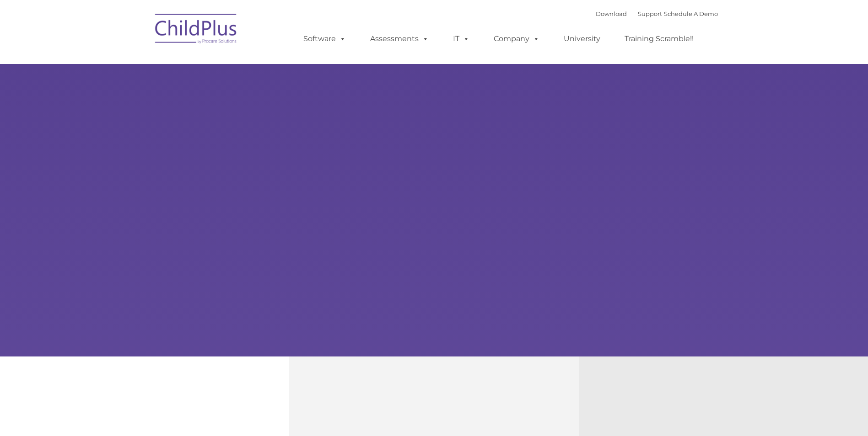 Image resolution: width=868 pixels, height=436 pixels. What do you see at coordinates (691, 14) in the screenshot?
I see `a: Schedule A Demo` at bounding box center [691, 14].